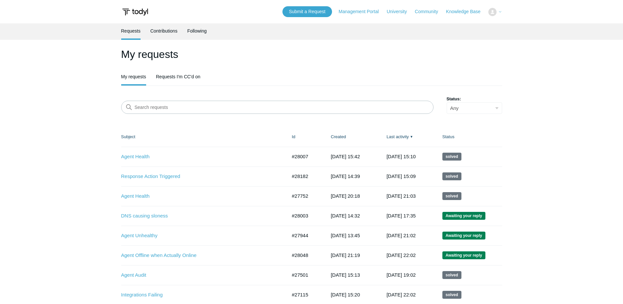 The height and width of the screenshot is (304, 623). I want to click on a: Following, so click(197, 31).